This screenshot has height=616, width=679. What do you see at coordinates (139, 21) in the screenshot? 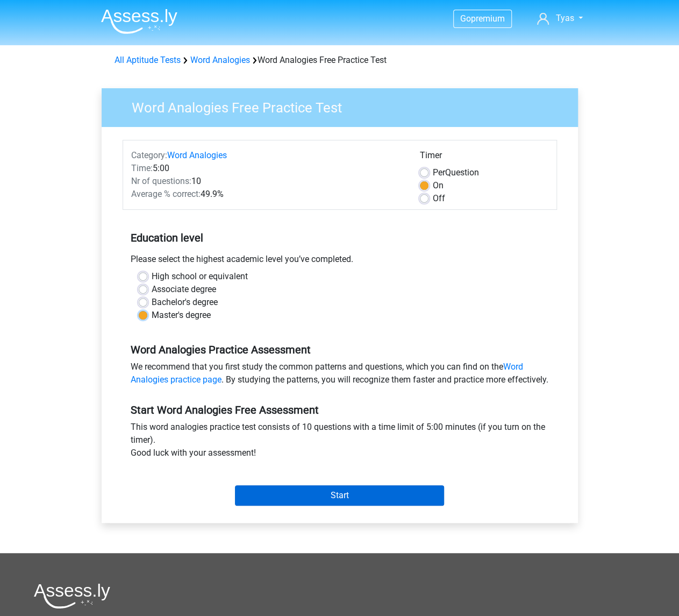
I see `img: Assessly` at bounding box center [139, 21].